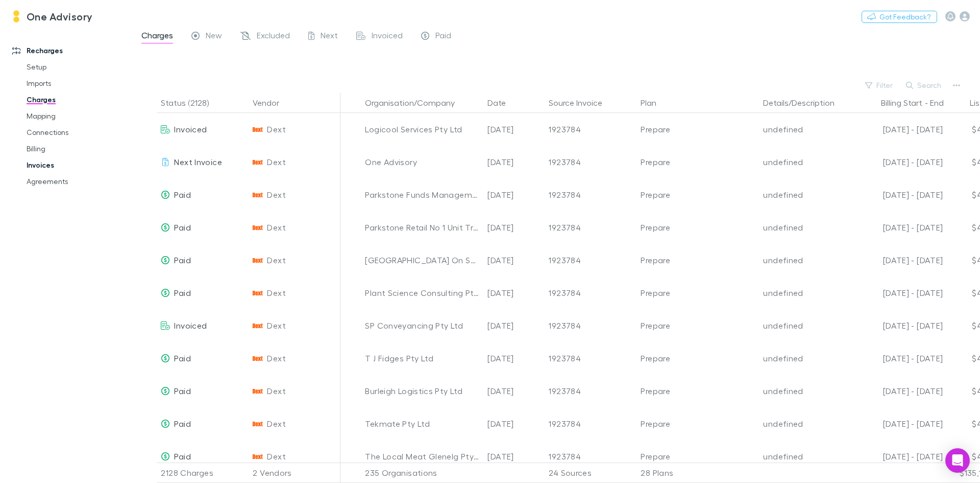 This screenshot has height=483, width=980. What do you see at coordinates (937, 103) in the screenshot?
I see `button: End` at bounding box center [937, 103].